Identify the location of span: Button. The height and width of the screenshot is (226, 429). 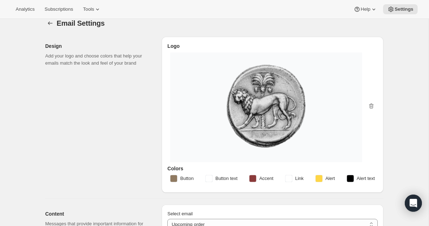
(187, 178).